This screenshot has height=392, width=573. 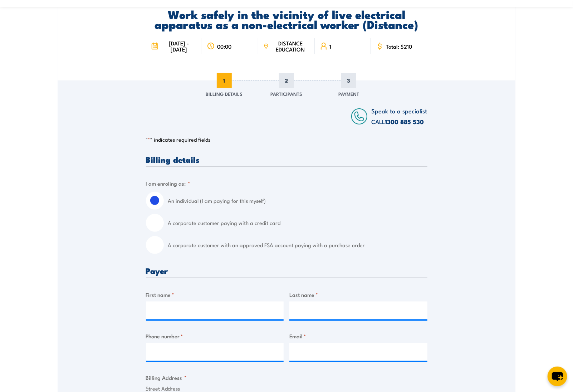 What do you see at coordinates (287, 81) in the screenshot?
I see `span: 2` at bounding box center [287, 81].